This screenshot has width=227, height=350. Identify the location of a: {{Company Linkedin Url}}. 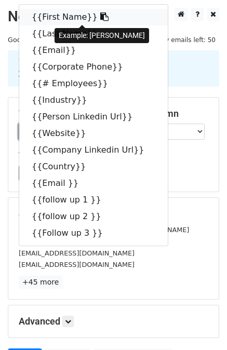
(93, 150).